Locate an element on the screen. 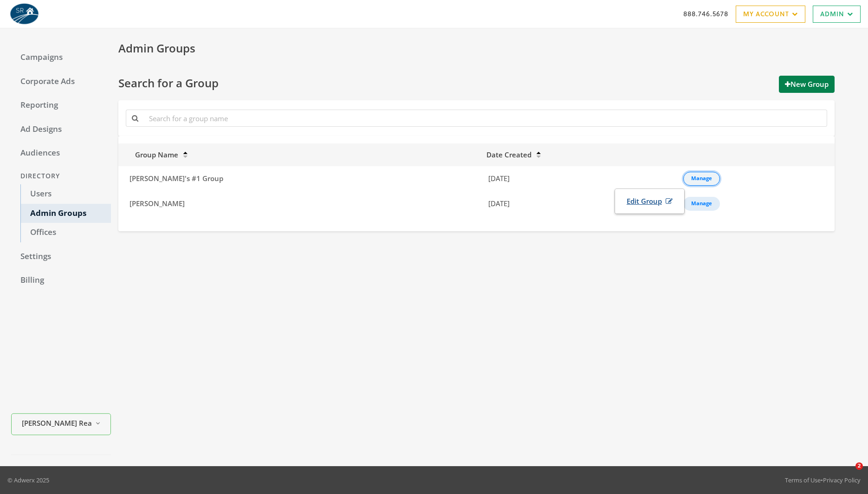  p: © Adwerx 2025 is located at coordinates (29, 480).